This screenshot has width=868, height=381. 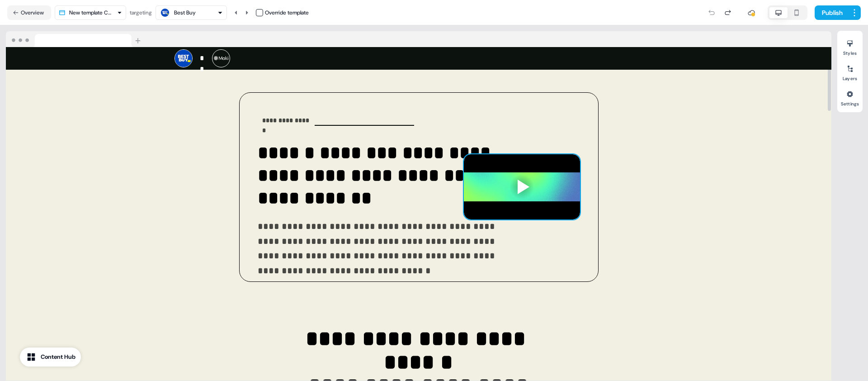 I want to click on div: New template Copy, so click(x=91, y=13).